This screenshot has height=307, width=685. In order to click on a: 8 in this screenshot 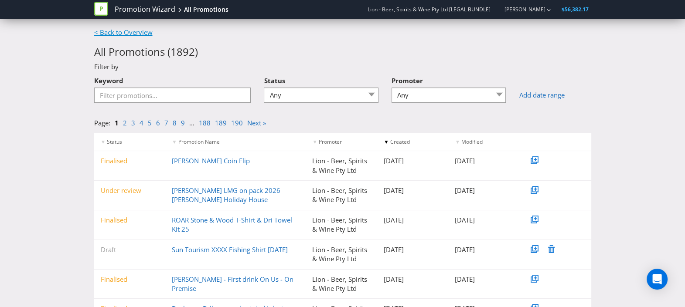, I will do `click(174, 123)`.